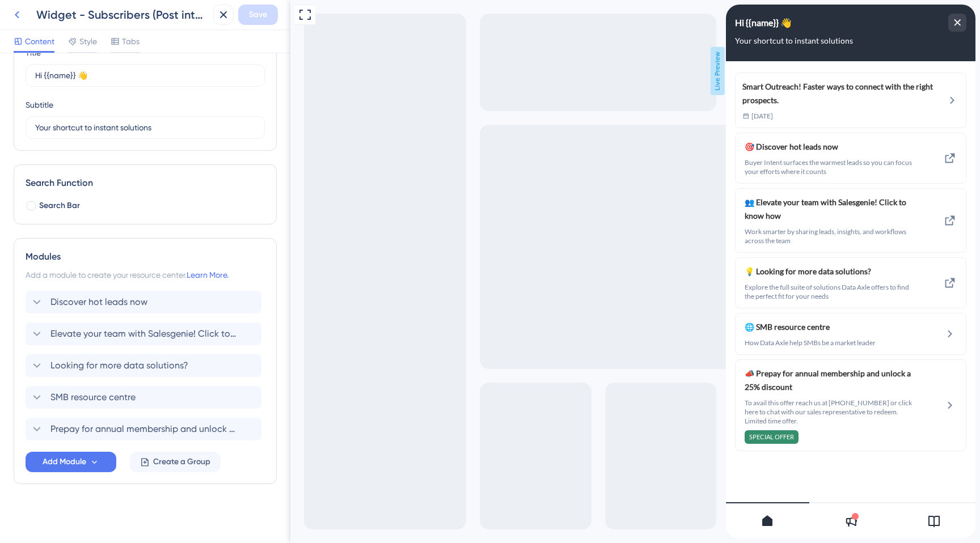 This screenshot has height=543, width=980. What do you see at coordinates (145, 128) in the screenshot?
I see `input: Description` at bounding box center [145, 128].